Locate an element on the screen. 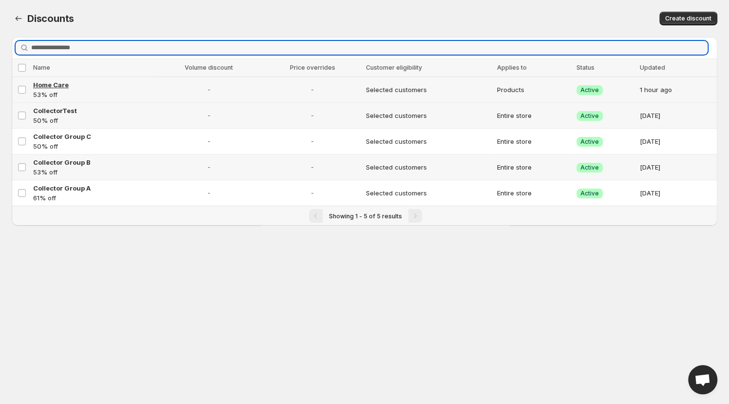 This screenshot has height=404, width=729. span: Volume discount is located at coordinates (209, 67).